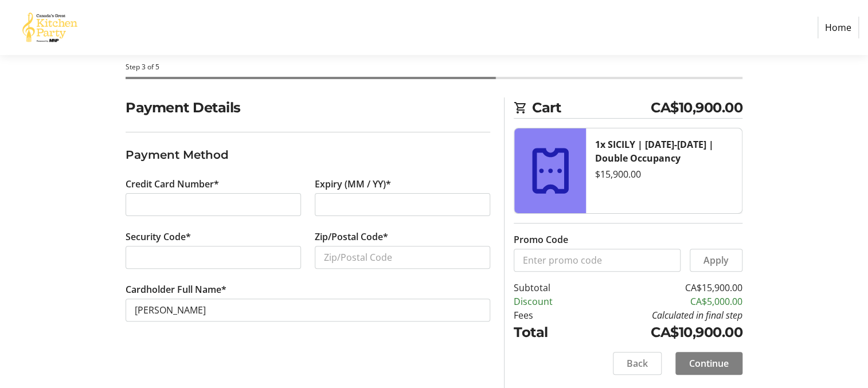 The image size is (868, 388). What do you see at coordinates (708, 364) in the screenshot?
I see `span: Continue` at bounding box center [708, 364].